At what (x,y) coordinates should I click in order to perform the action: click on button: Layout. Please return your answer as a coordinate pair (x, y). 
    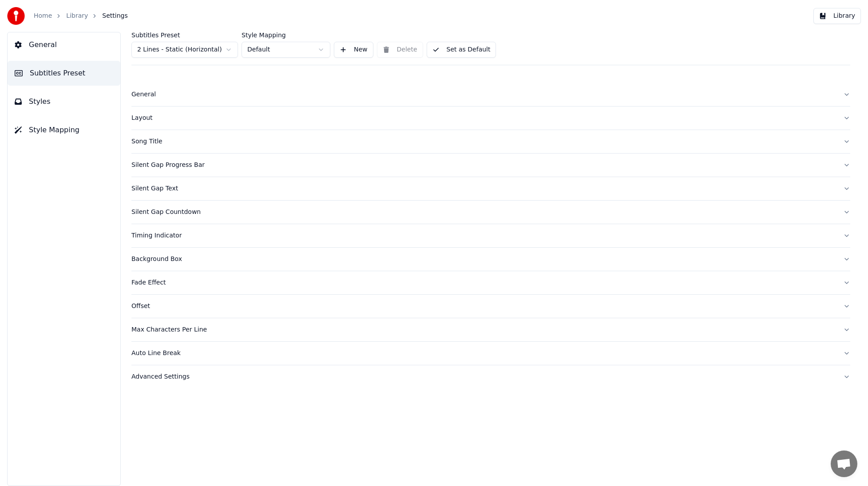
    Looking at the image, I should click on (491, 118).